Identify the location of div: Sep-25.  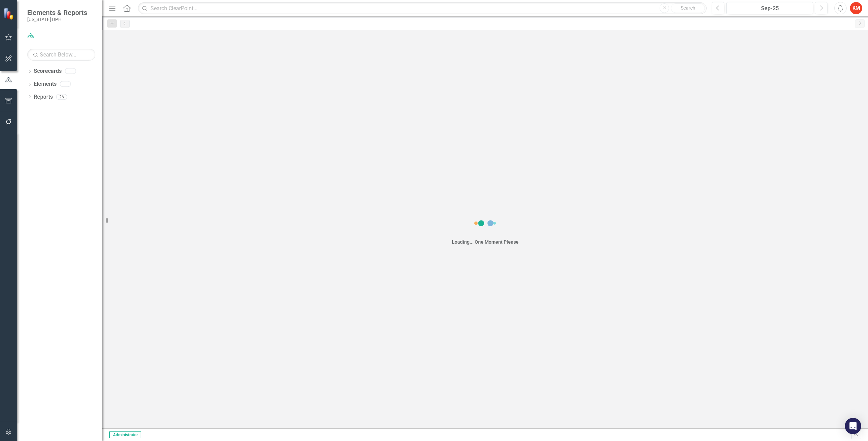
(770, 9).